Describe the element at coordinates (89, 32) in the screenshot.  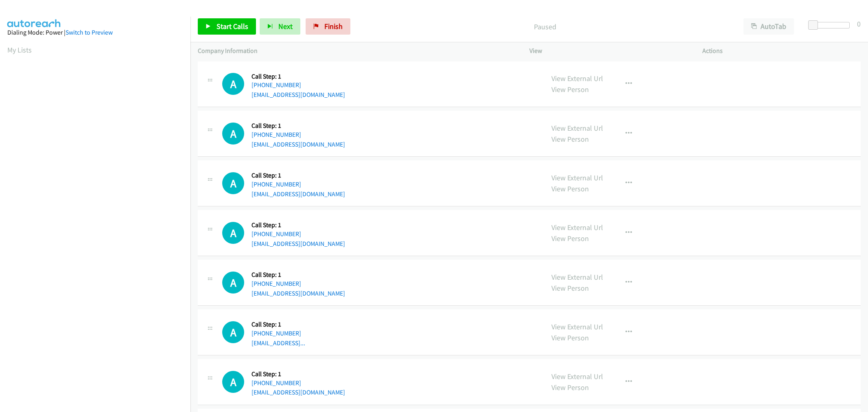
I see `a: Switch to Preview` at that location.